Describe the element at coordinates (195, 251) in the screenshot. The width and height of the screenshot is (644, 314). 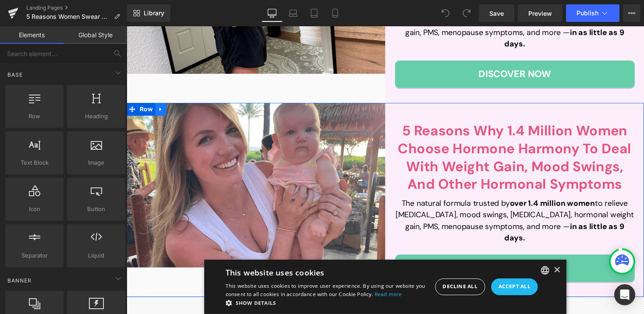
I see `div: This website uses cookies` at that location.